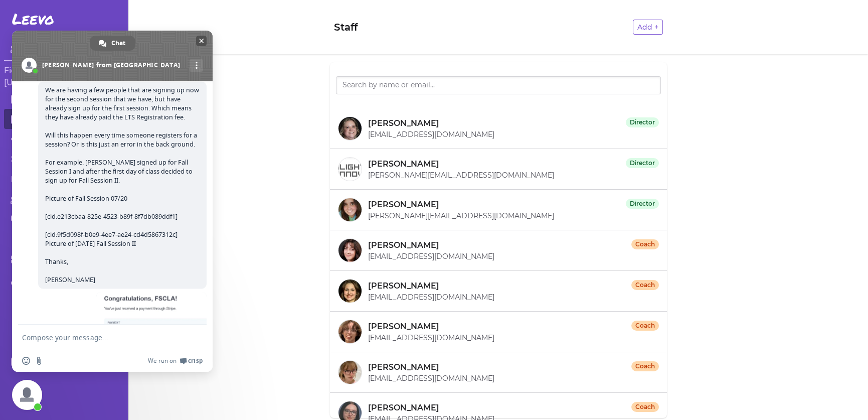 The image size is (868, 420). What do you see at coordinates (27, 395) in the screenshot?
I see `a: Close chat` at bounding box center [27, 395].